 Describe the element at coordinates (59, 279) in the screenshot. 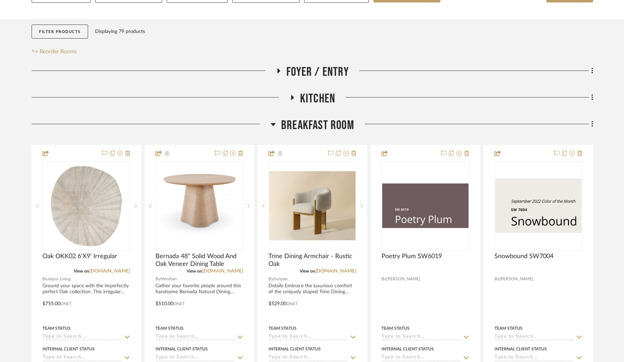

I see `span: Jaipur Living` at that location.